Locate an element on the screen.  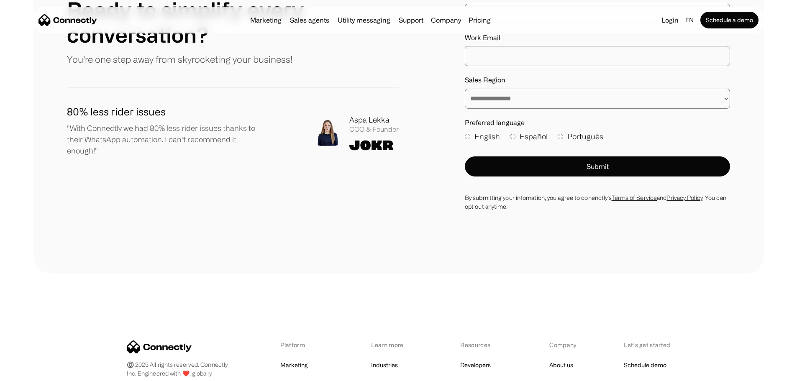
label: Sales Region is located at coordinates (598, 80).